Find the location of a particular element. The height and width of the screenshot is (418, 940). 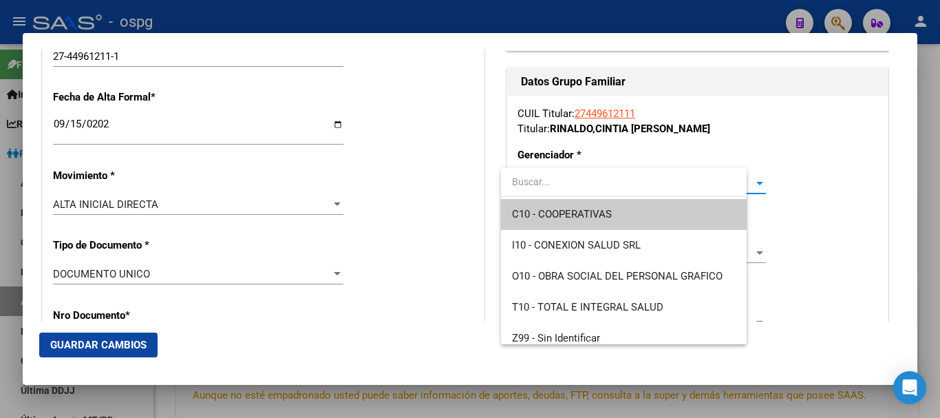

input: dropdown search is located at coordinates (624, 182).